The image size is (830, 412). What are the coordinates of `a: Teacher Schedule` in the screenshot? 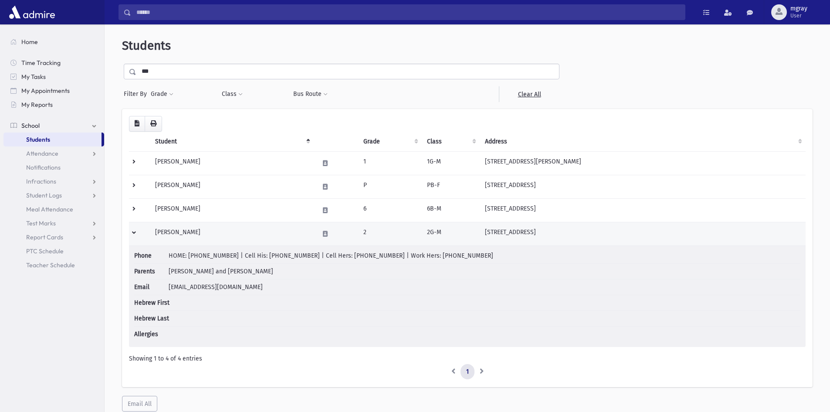 It's located at (54, 265).